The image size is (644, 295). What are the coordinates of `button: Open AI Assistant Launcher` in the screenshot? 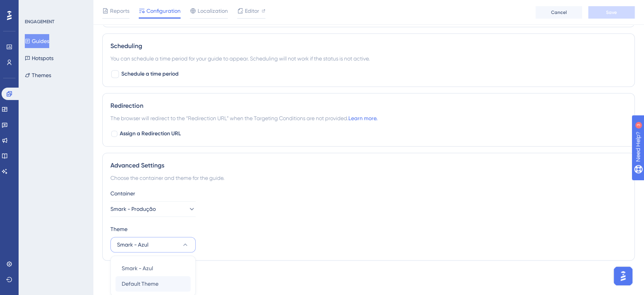 It's located at (12, 12).